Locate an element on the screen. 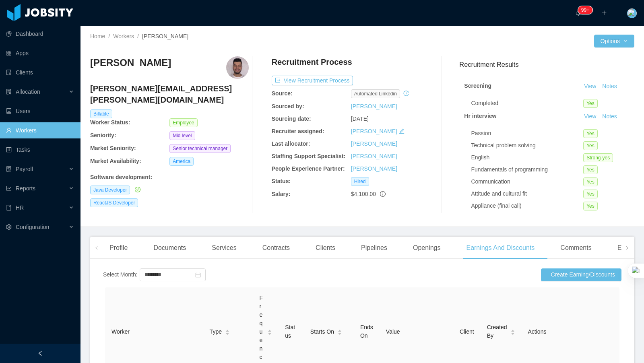  i: icon: edit is located at coordinates (402, 131).